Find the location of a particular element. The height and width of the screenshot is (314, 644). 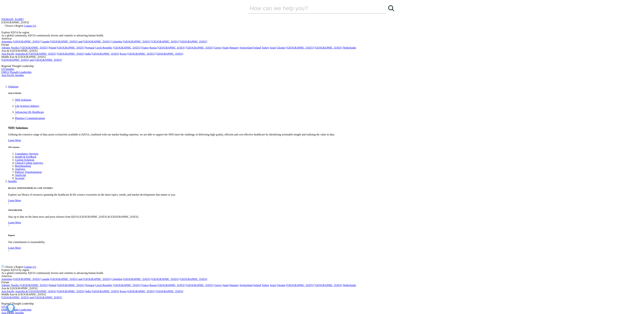

span: Asia Pacific Insights is located at coordinates (12, 75).